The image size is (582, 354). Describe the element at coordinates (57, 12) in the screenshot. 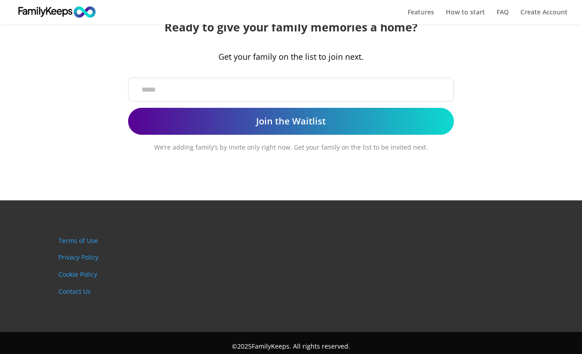

I see `img: FamilyKeeps` at that location.